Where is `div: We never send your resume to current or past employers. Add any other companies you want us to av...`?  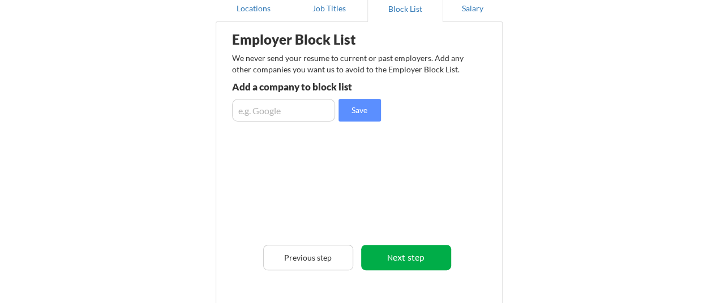
div: We never send your resume to current or past employers. Add any other companies you want us to av... is located at coordinates (352, 63).